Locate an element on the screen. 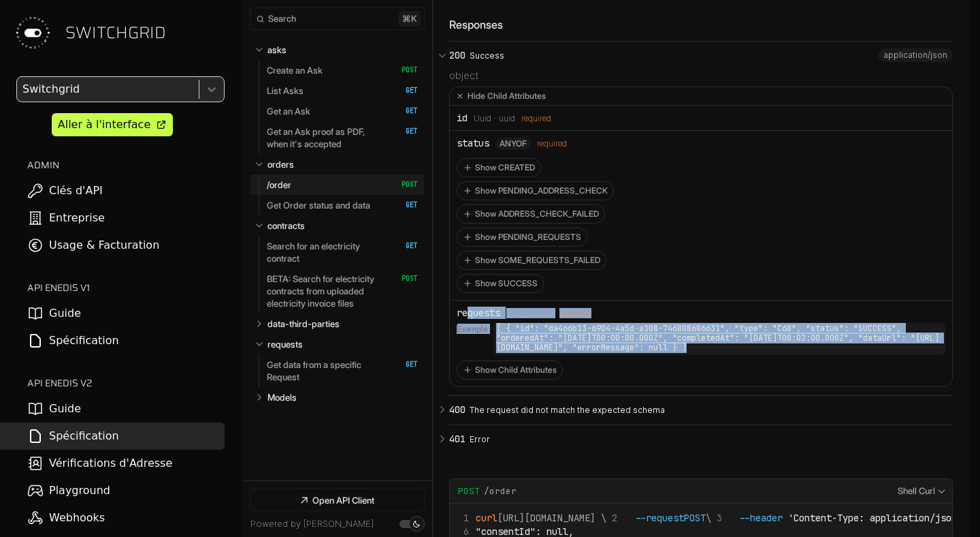  button: 400 The request did not match the expected schema is located at coordinates (701, 410).